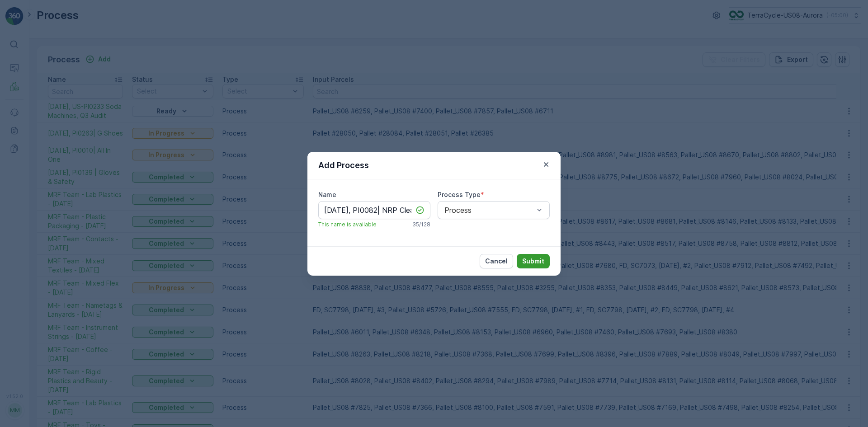 This screenshot has height=427, width=868. What do you see at coordinates (497, 261) in the screenshot?
I see `button: Cancel` at bounding box center [497, 261].